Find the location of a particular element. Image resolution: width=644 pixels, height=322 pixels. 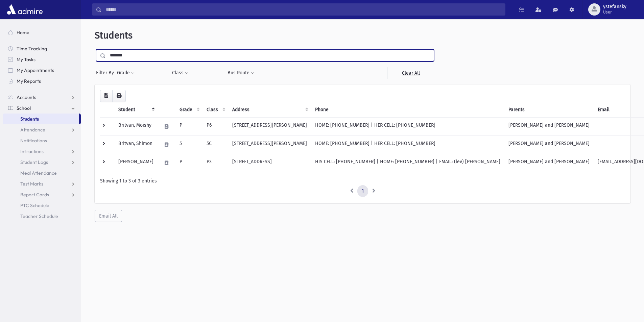

button: Class is located at coordinates (180, 73).